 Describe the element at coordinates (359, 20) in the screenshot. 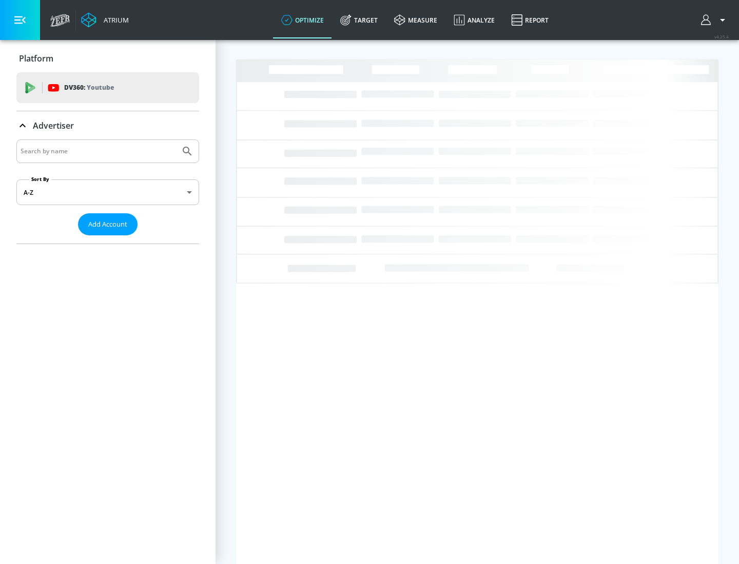

I see `a: Target` at that location.